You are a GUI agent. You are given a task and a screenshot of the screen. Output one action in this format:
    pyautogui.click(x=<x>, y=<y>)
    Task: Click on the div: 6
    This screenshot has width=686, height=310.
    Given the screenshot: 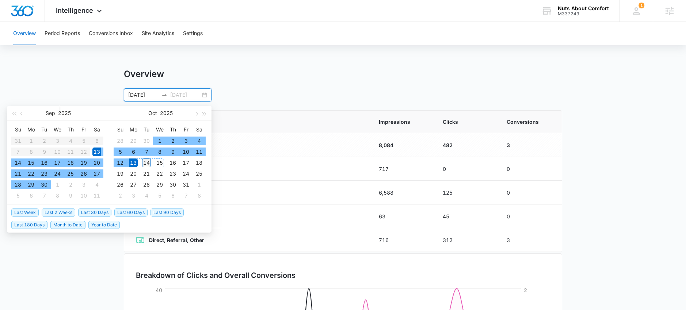 What is the action you would take?
    pyautogui.click(x=173, y=196)
    